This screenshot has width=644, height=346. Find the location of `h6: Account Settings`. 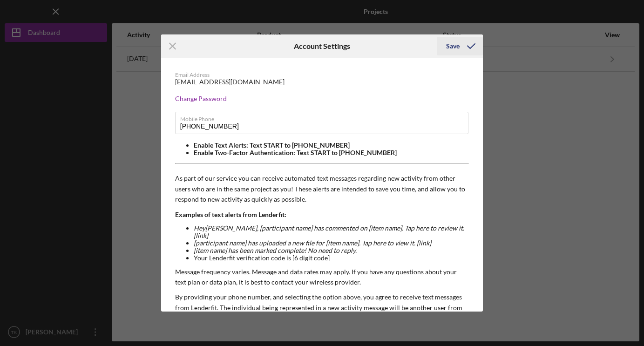

h6: Account Settings is located at coordinates (322, 46).